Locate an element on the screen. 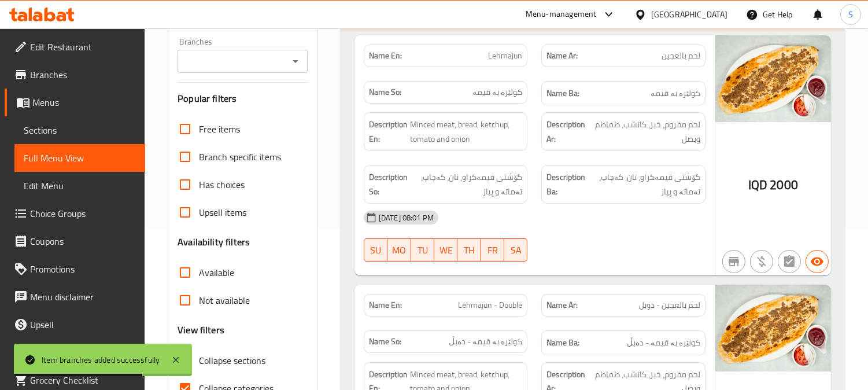 The image size is (868, 390). span: Lehmajun is located at coordinates (505, 56).